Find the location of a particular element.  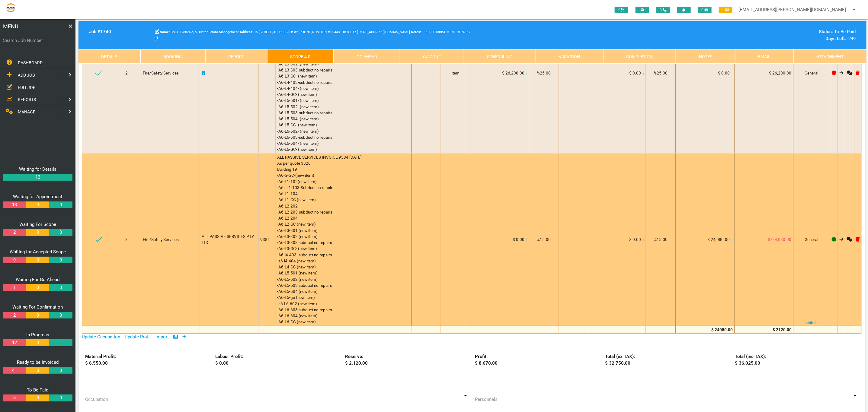

span: MENU is located at coordinates (11, 26).